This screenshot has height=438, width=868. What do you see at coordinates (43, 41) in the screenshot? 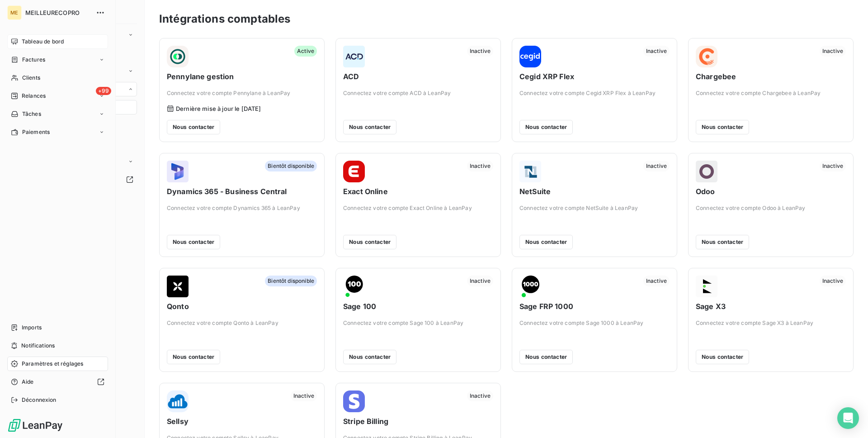
I see `span: Tableau de bord` at bounding box center [43, 41].